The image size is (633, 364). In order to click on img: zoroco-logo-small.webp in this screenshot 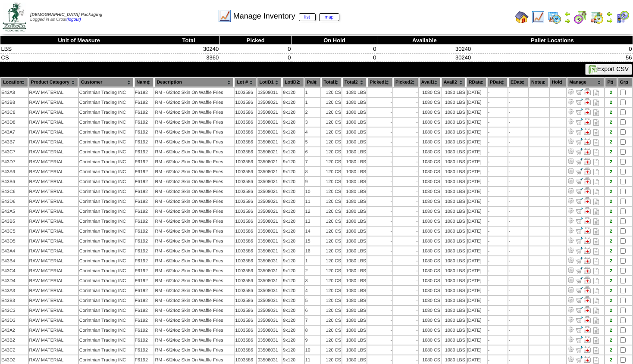, I will do `click(14, 17)`.